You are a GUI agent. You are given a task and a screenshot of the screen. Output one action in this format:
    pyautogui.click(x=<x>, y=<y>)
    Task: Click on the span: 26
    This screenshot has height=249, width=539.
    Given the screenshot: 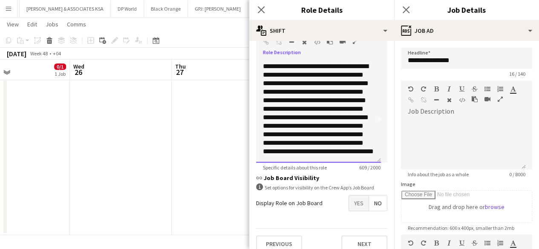 What is the action you would take?
    pyautogui.click(x=78, y=72)
    